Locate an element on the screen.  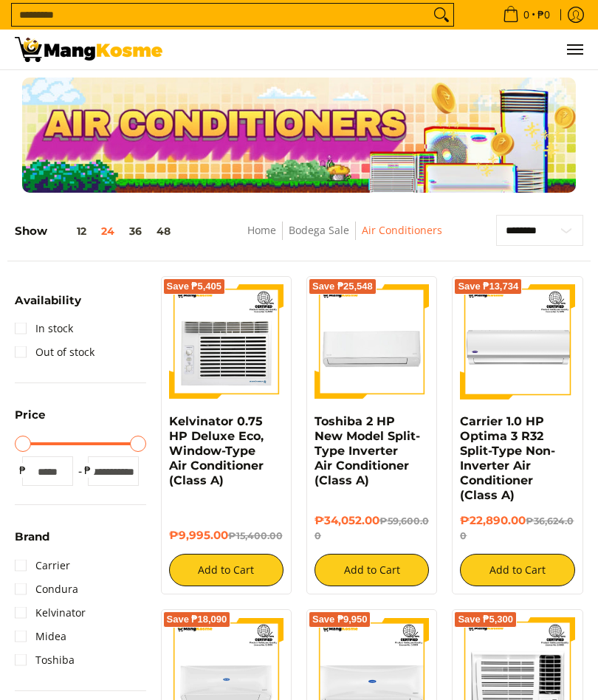
a: Kelvinator is located at coordinates (51, 613).